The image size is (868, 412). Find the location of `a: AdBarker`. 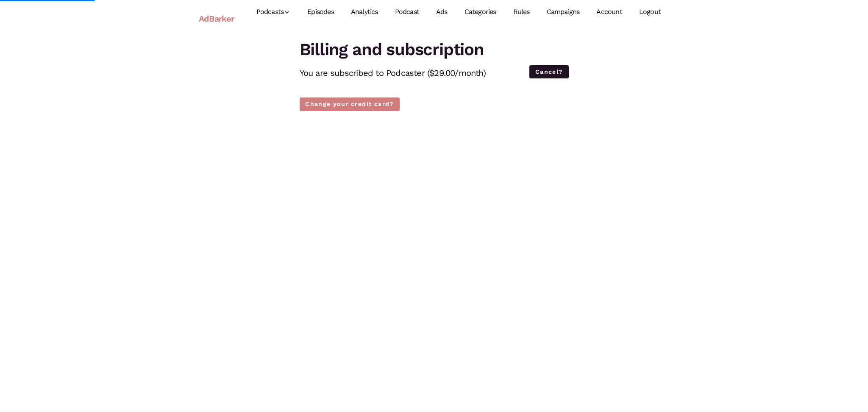

a: AdBarker is located at coordinates (217, 19).